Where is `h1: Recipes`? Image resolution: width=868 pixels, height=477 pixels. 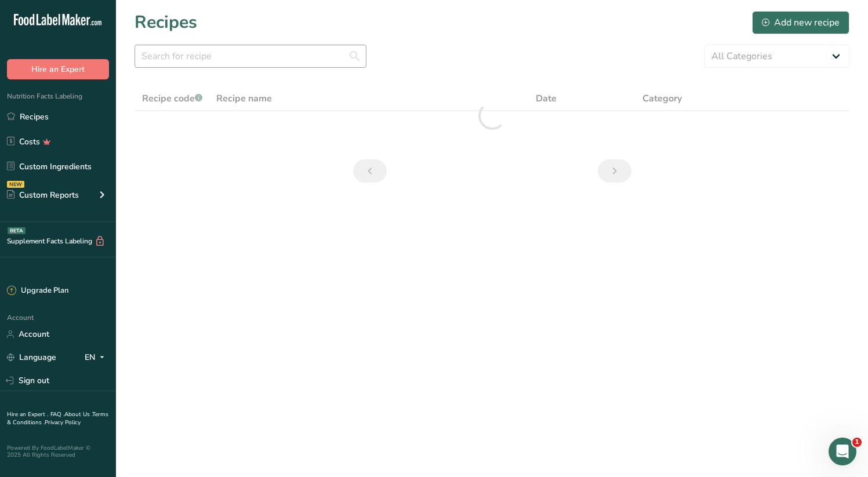 h1: Recipes is located at coordinates (165, 22).